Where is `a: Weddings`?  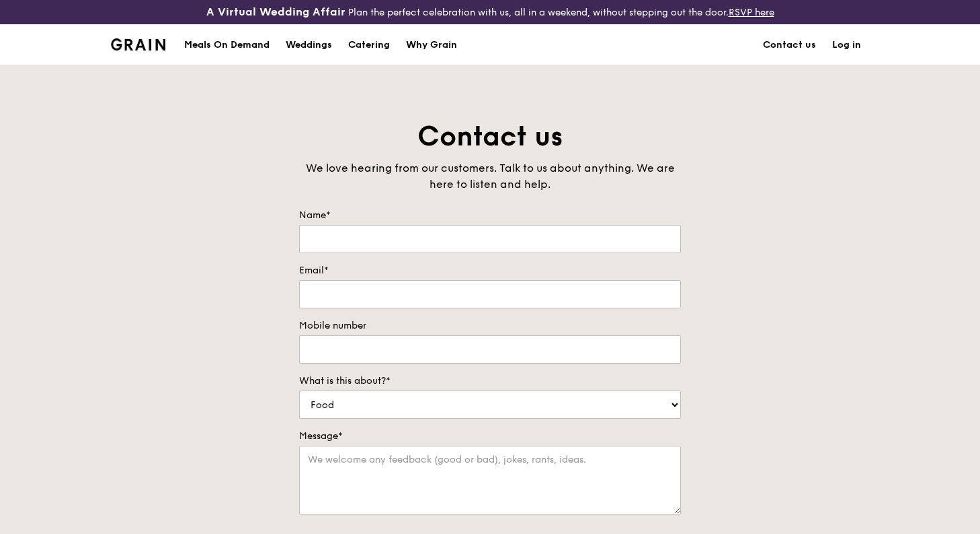
a: Weddings is located at coordinates (309, 45).